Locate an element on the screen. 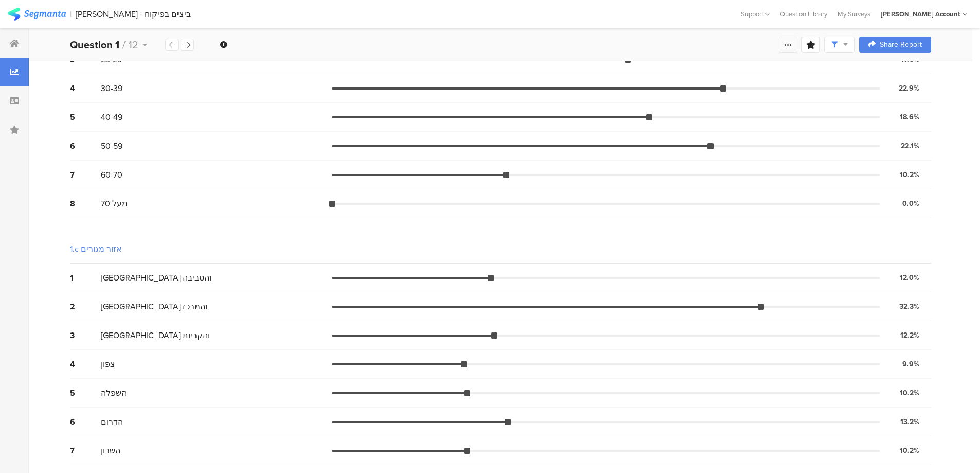  div: Question Library is located at coordinates (804, 14).